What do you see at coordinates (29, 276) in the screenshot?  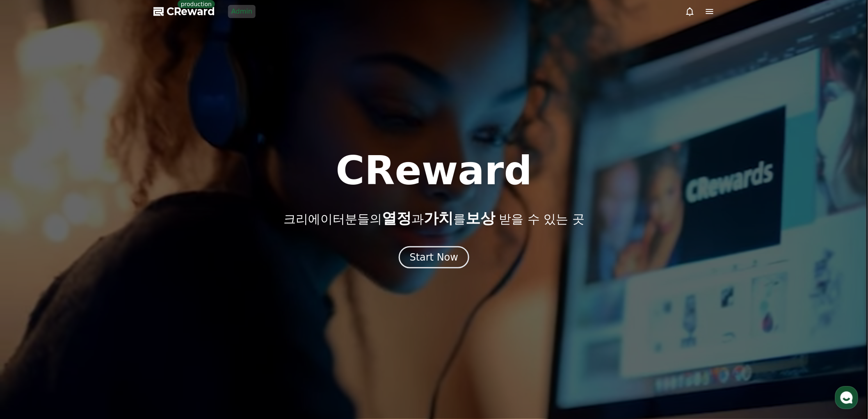 I see `span: 홈` at bounding box center [29, 276].